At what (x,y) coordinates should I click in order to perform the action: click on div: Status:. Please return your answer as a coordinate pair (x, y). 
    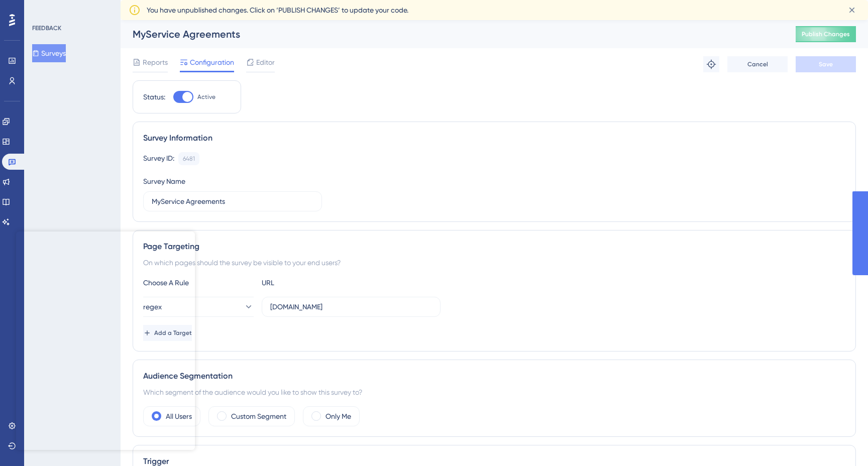
    Looking at the image, I should click on (154, 97).